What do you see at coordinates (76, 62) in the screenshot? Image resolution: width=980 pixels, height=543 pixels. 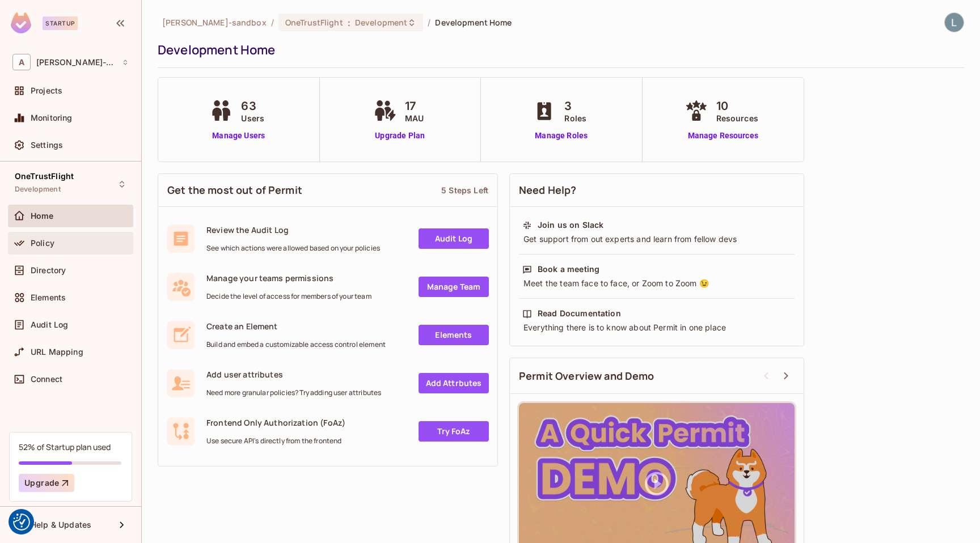 I see `span: Workspace: alex-trustflight-sandbox` at bounding box center [76, 62].